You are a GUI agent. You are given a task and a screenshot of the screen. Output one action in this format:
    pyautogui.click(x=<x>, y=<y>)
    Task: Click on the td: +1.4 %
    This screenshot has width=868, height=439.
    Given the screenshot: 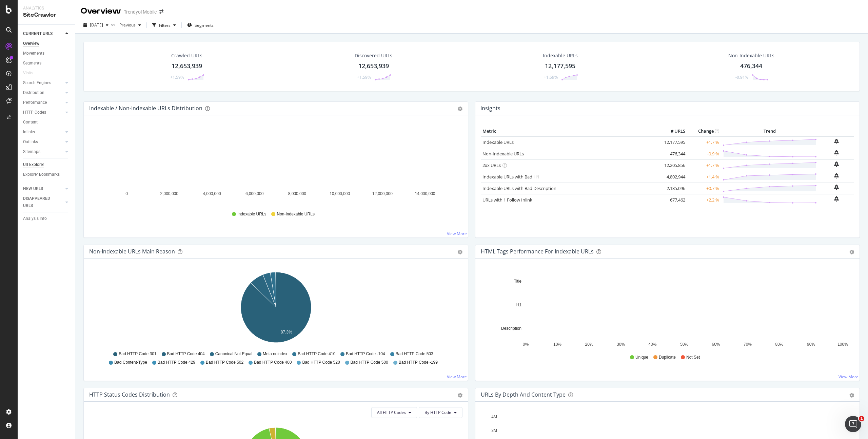 What is the action you would take?
    pyautogui.click(x=704, y=177)
    